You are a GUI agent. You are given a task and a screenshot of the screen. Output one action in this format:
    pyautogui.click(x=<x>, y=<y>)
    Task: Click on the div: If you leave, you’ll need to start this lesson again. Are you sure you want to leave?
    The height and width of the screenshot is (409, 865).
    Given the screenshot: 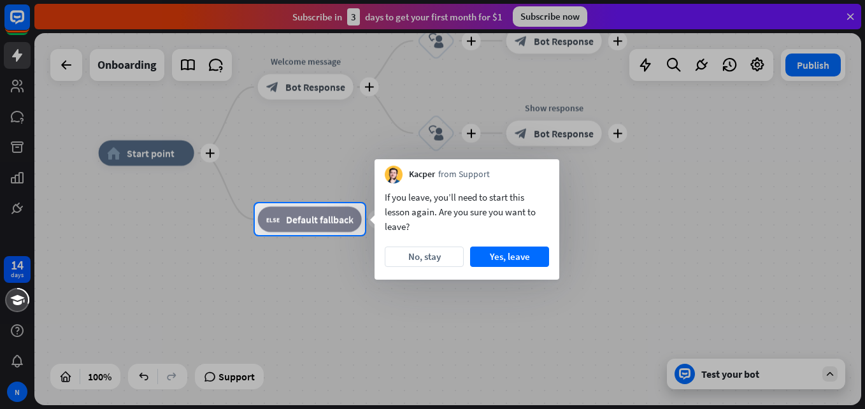 What is the action you would take?
    pyautogui.click(x=467, y=211)
    